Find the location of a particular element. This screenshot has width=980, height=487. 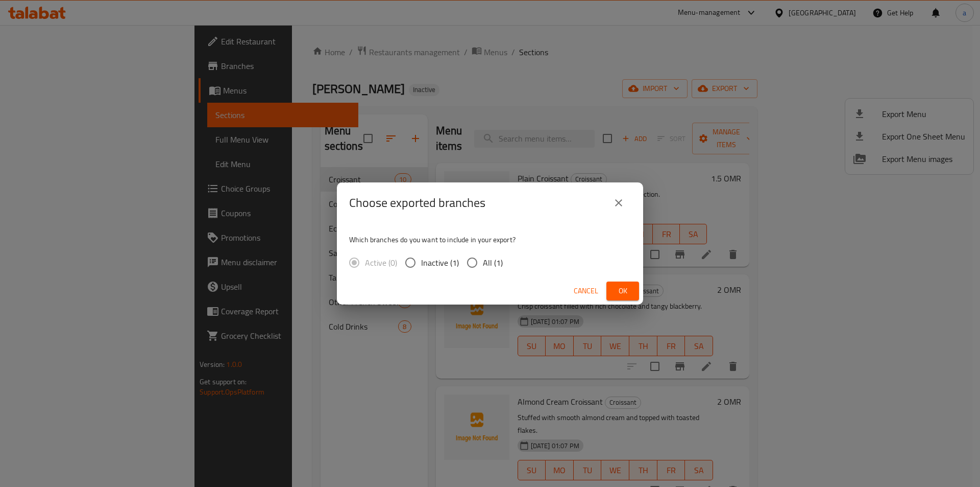

button: Ok is located at coordinates (623, 290).